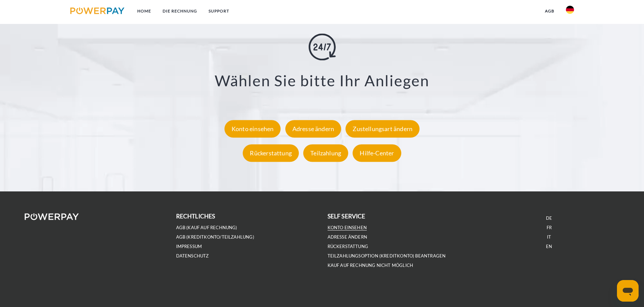 The height and width of the screenshot is (307, 644). Describe the element at coordinates (180, 12) in the screenshot. I see `a: DIE RECHNUNG` at that location.